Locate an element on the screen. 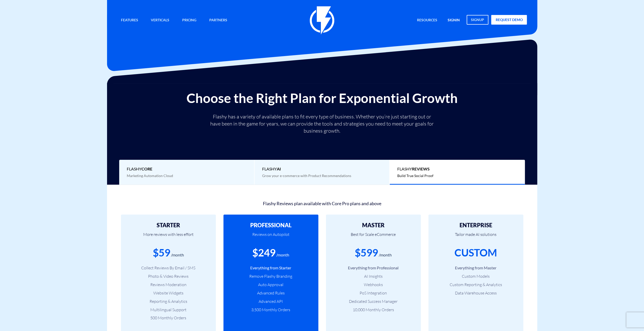  a: request demo is located at coordinates (509, 20).